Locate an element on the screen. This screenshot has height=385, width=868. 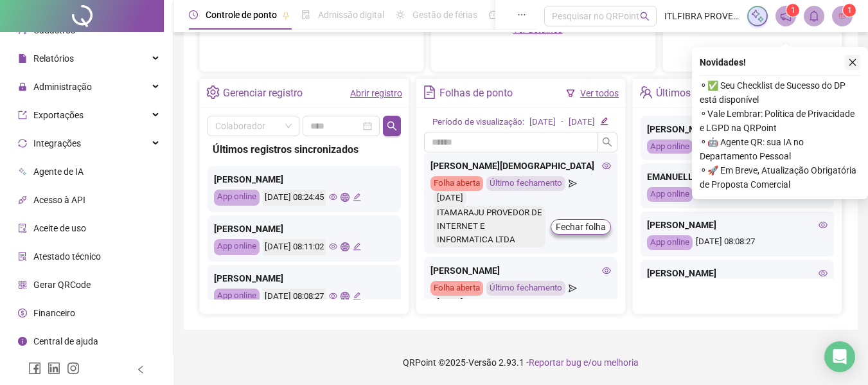
span: audit is located at coordinates (23, 228).